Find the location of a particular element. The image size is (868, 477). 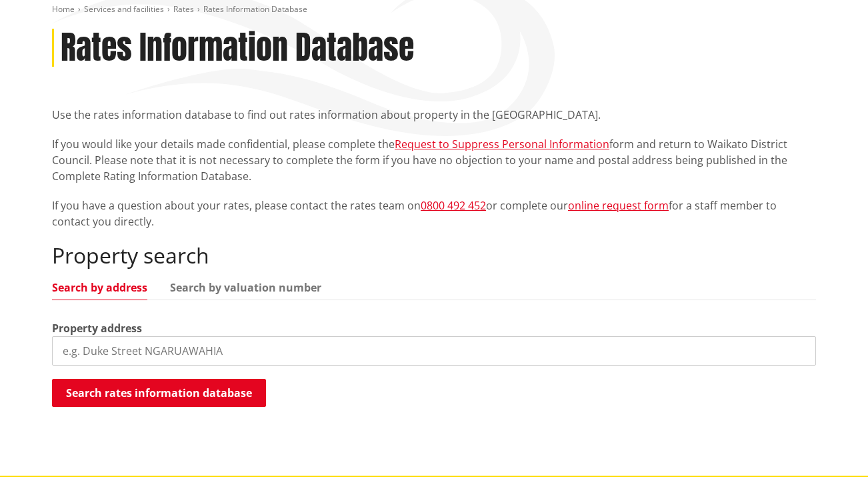

p: If you would like your details made confidential, please complete the form and return to Waikato ... is located at coordinates (434, 160).